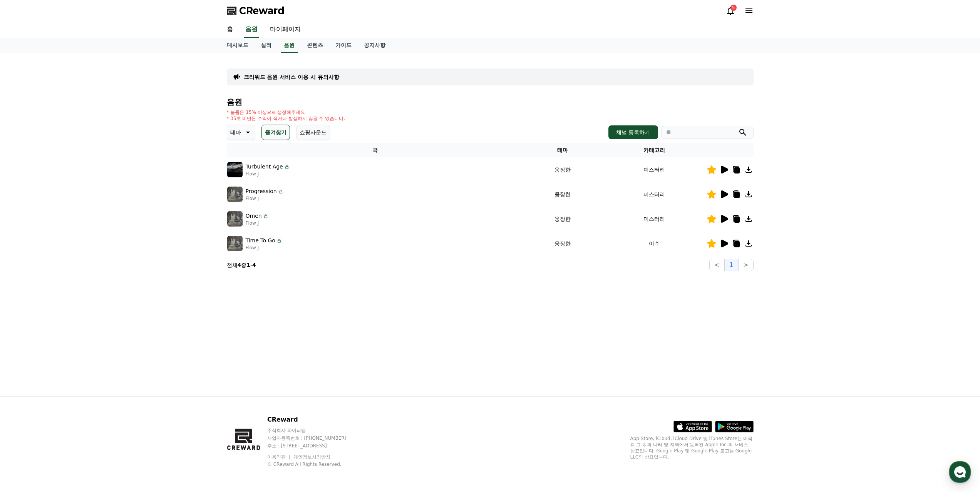 This screenshot has height=492, width=980. What do you see at coordinates (260, 241) in the screenshot?
I see `p: Time To Go` at bounding box center [260, 241].